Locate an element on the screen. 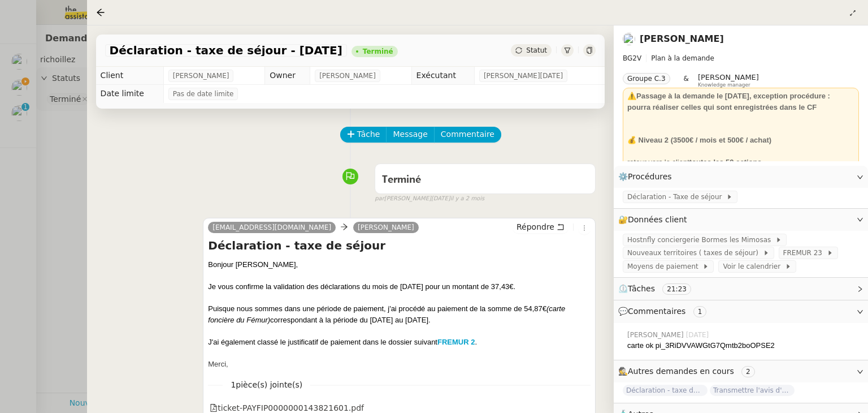 This screenshot has height=413, width=868. span: Statut is located at coordinates (536, 51).